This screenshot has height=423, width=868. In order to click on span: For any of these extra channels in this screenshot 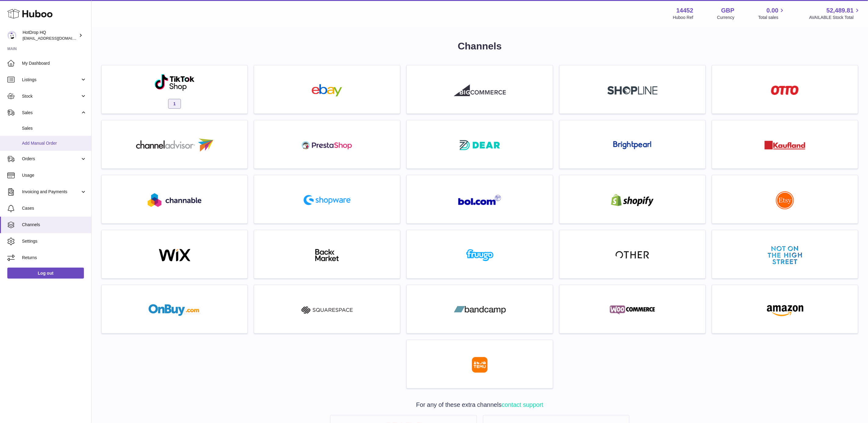, I will do `click(480, 405)`.